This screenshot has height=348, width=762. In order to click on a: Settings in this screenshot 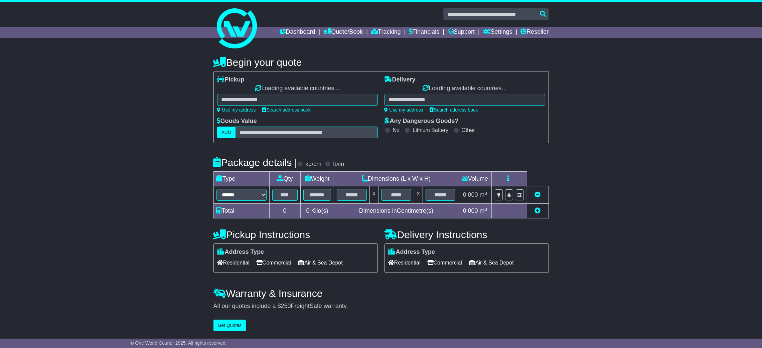, I will do `click(498, 32)`.